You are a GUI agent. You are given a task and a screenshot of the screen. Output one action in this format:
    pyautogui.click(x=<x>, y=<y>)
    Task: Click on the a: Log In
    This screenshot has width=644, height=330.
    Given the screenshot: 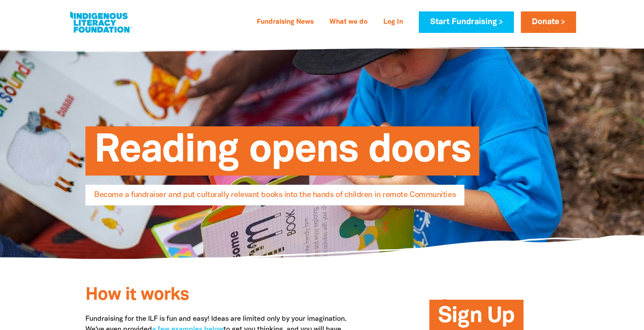 What is the action you would take?
    pyautogui.click(x=393, y=23)
    